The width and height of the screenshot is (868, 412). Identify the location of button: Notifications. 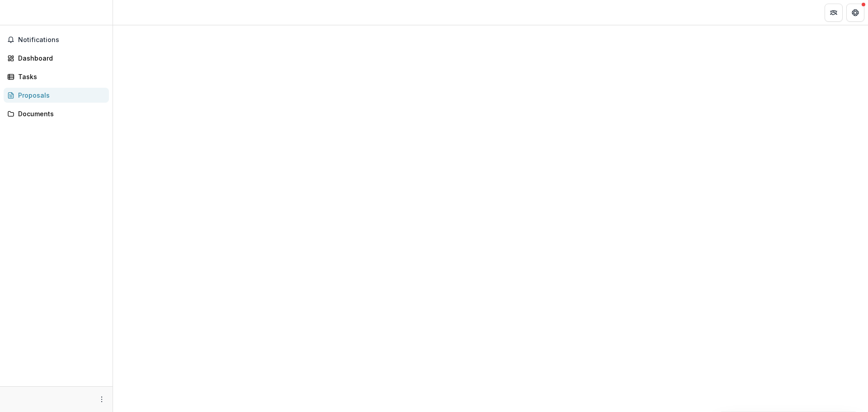
(56, 39).